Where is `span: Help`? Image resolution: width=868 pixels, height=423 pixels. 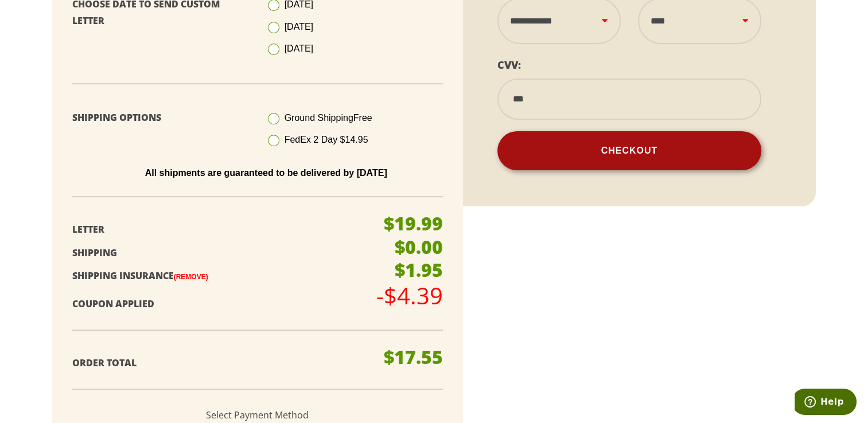 span: Help is located at coordinates (38, 13).